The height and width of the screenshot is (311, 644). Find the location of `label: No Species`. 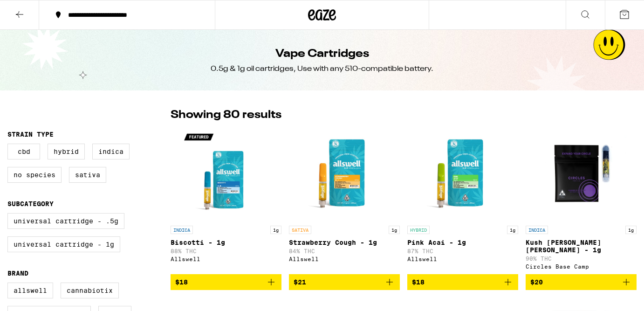

label: No Species is located at coordinates (34, 175).